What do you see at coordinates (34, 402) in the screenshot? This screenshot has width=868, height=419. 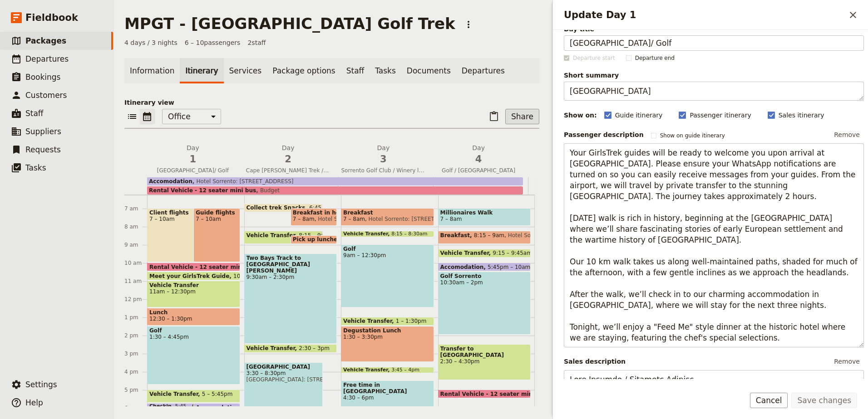 I see `span: Help` at bounding box center [34, 402].